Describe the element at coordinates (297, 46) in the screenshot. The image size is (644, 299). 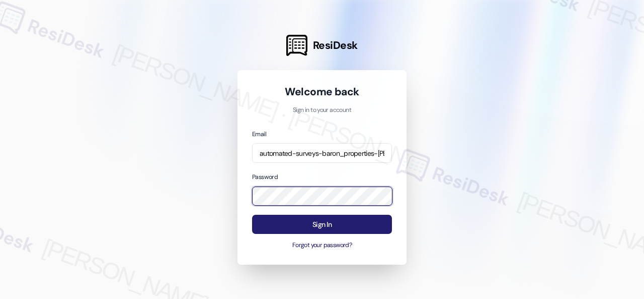
I see `img: ResiDesk Logo` at that location.